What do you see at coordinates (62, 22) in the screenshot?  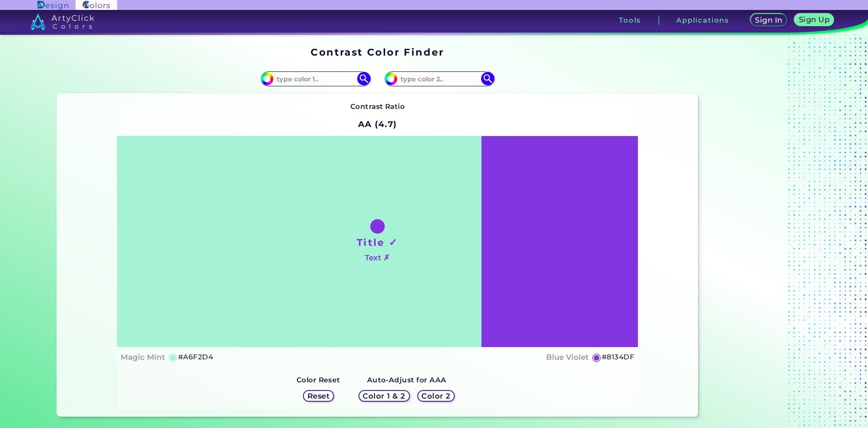 I see `img: logo_artyclick_colors_white.svg` at bounding box center [62, 22].